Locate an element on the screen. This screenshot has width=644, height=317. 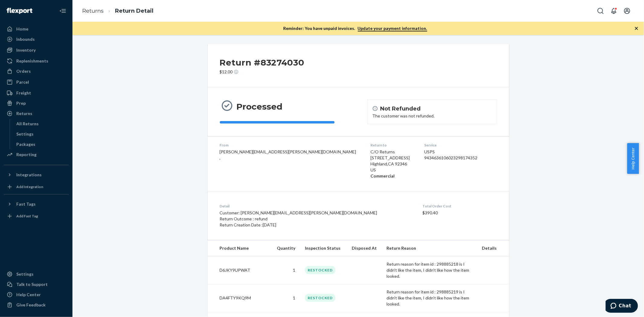
a: Packages is located at coordinates (41, 144).